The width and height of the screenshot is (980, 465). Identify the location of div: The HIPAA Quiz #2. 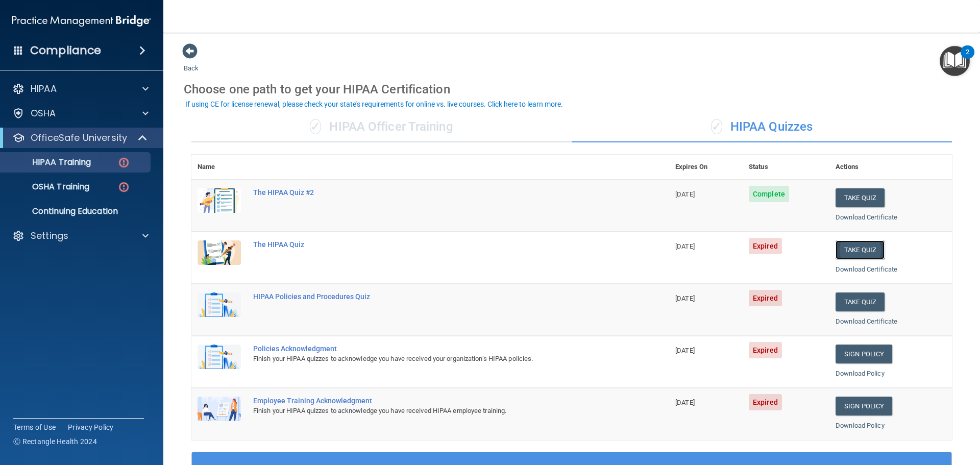
(435, 192).